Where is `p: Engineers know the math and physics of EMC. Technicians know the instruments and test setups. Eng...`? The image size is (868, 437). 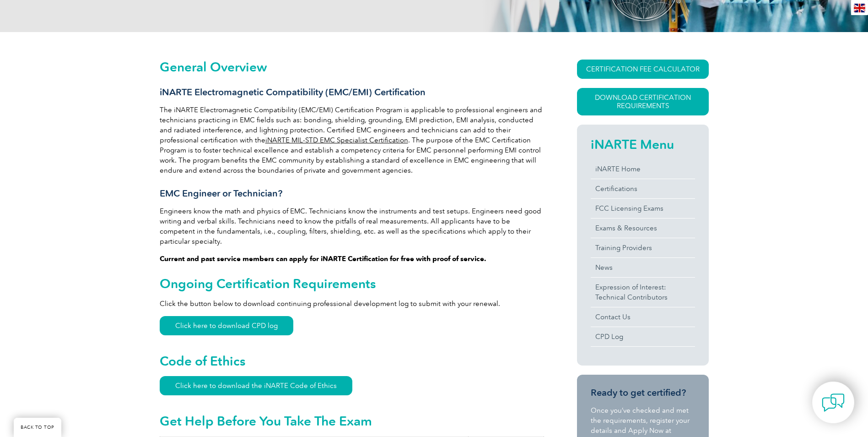
p: Engineers know the math and physics of EMC. Technicians know the instruments and test setups. Eng... is located at coordinates (352, 226).